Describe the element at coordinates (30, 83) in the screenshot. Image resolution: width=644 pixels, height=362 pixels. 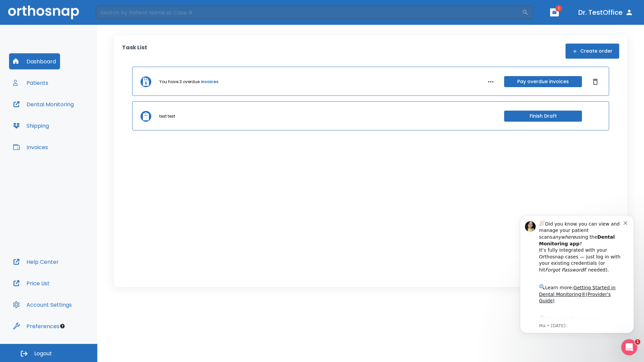
I see `button: Patients` at that location.